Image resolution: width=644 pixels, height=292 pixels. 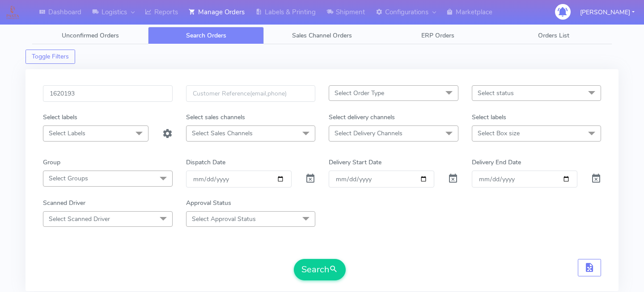 What do you see at coordinates (496, 93) in the screenshot?
I see `span: Select status` at bounding box center [496, 93].